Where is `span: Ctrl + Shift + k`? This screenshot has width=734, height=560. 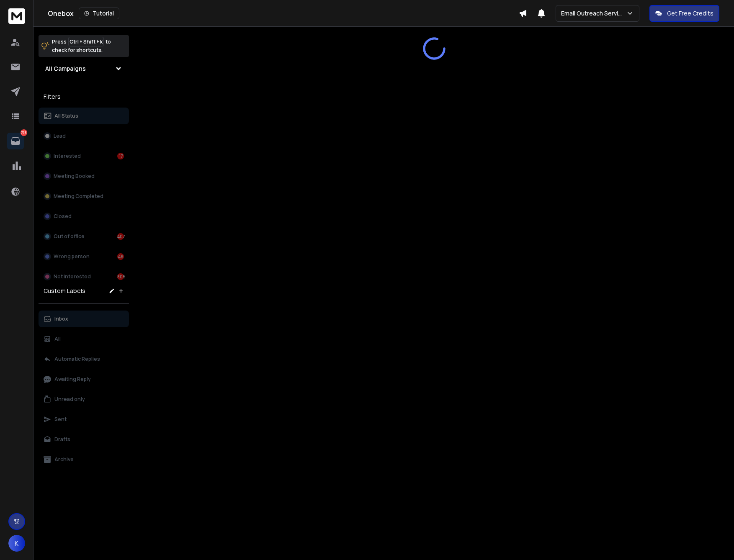 span: Ctrl + Shift + k is located at coordinates (86, 42).